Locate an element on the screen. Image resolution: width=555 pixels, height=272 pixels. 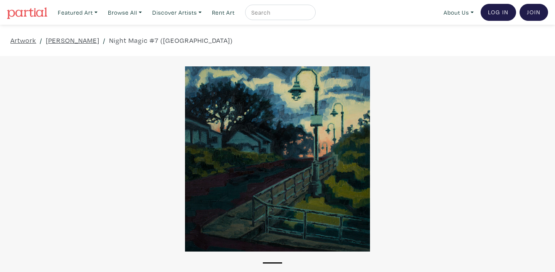
input: Search is located at coordinates (280, 12).